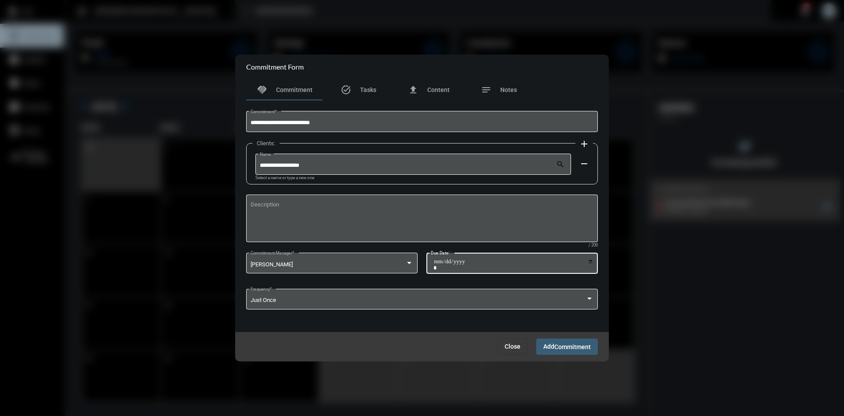 This screenshot has height=416, width=844. Describe the element at coordinates (262, 90) in the screenshot. I see `mat-icon: handshake` at that location.